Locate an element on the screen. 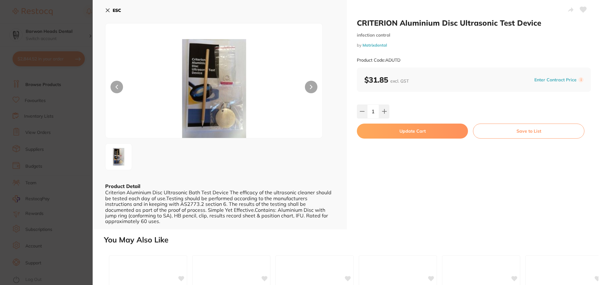 The width and height of the screenshot is (601, 285). button: Enter Contract Price is located at coordinates (555, 80).